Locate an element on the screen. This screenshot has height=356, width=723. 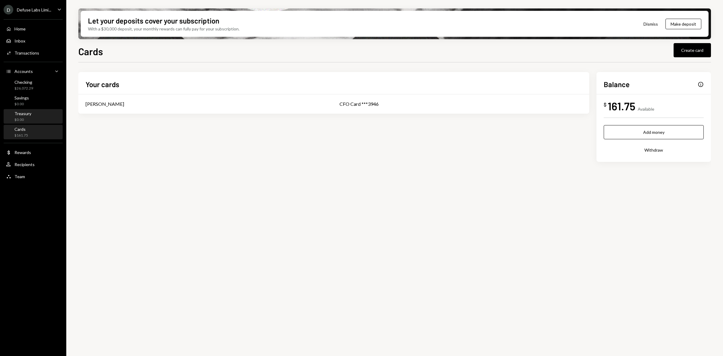
a: Transactions is located at coordinates (33, 53).